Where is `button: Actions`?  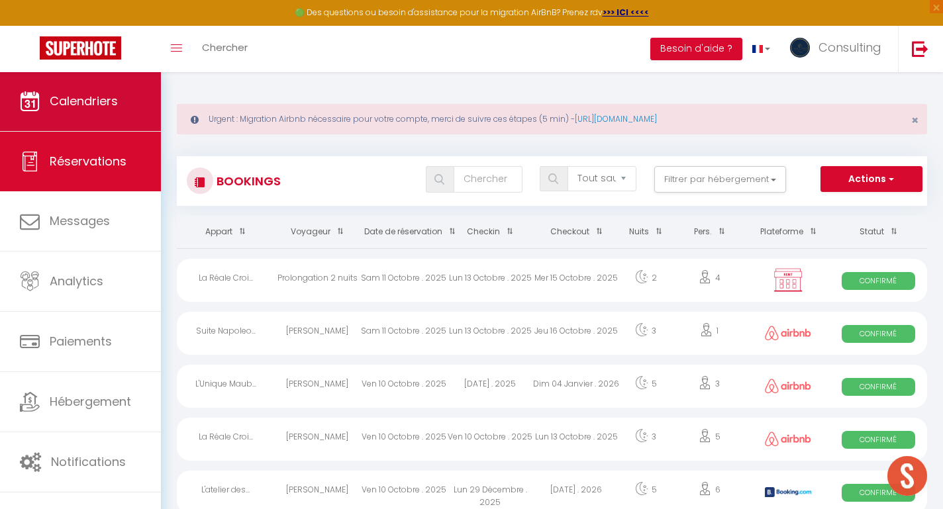 button: Actions is located at coordinates (871, 179).